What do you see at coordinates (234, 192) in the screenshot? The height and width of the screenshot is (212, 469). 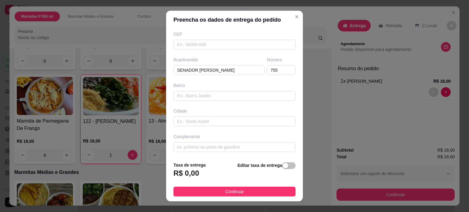 I see `button: Continuar` at bounding box center [234, 192].